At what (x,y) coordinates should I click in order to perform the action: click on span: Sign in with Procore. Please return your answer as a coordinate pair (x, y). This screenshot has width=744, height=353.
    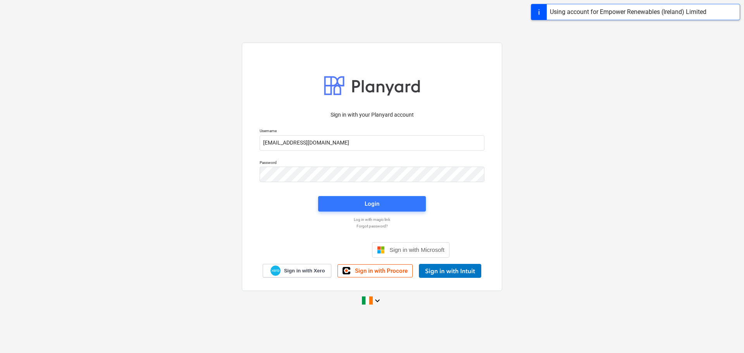
    Looking at the image, I should click on (381, 271).